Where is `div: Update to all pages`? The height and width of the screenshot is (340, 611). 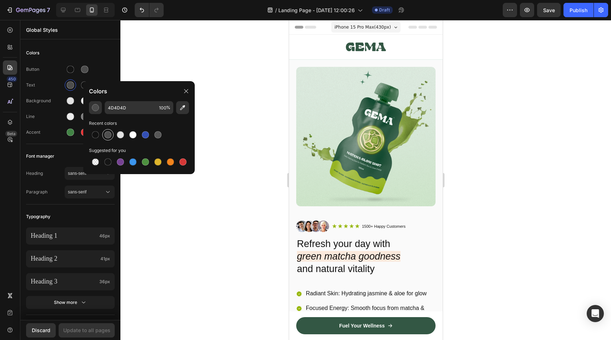
div: Update to all pages is located at coordinates (87, 330).